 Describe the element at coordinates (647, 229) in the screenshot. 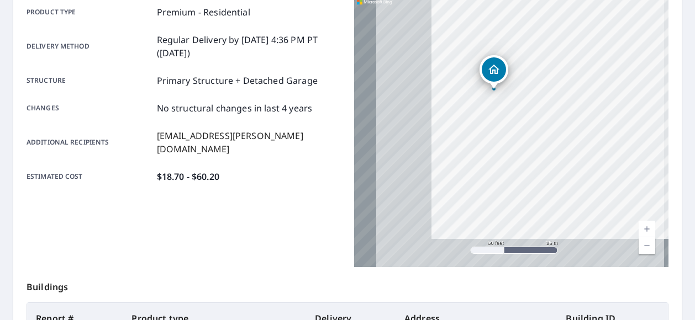

I see `a: Current Level 19, Zoom In` at that location.